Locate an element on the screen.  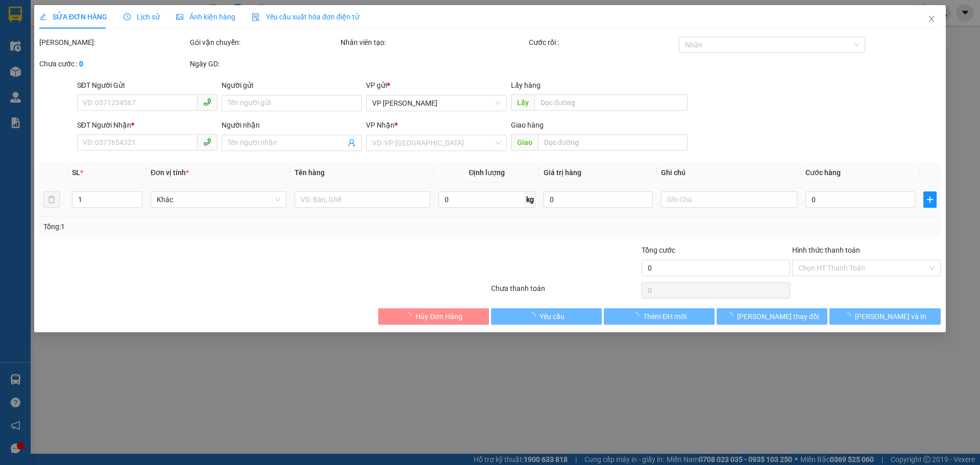
b: 0 is located at coordinates (81, 63).